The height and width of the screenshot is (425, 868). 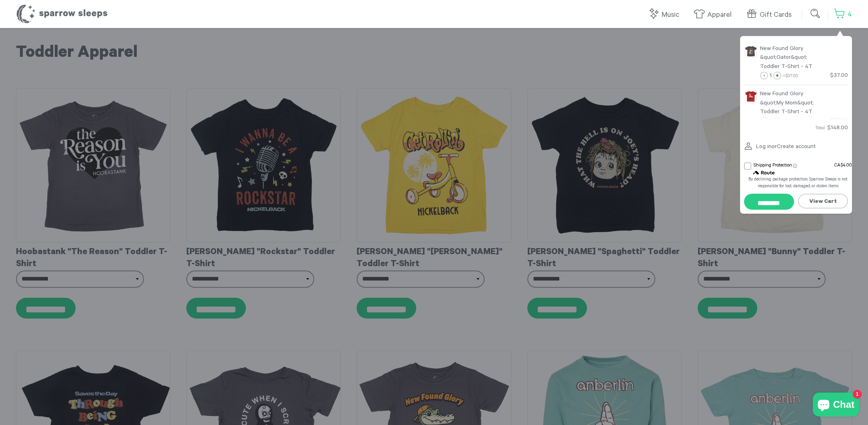 What do you see at coordinates (794, 166) in the screenshot?
I see `span: Learn more` at bounding box center [794, 166].